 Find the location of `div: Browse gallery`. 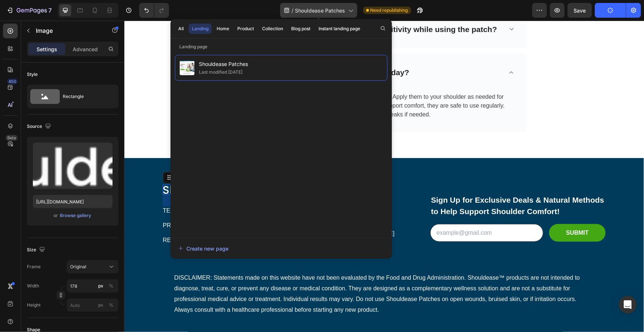

div: Browse gallery is located at coordinates (76, 215).